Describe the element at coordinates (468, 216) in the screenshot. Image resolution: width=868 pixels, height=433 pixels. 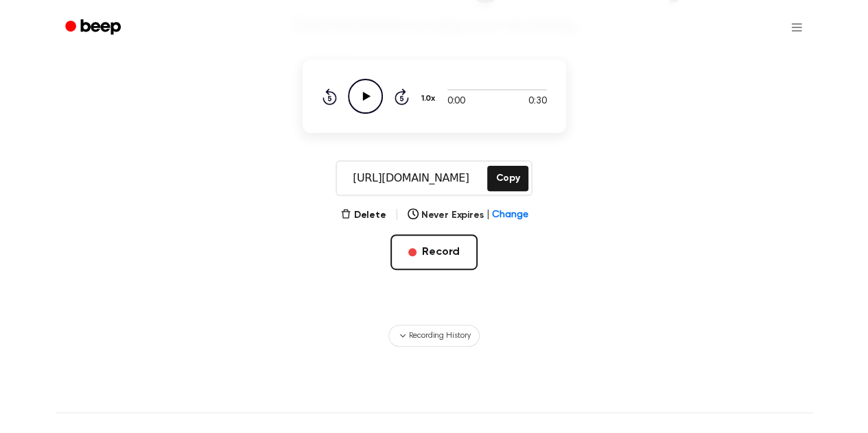
I see `button: Never Expires|Change` at that location.